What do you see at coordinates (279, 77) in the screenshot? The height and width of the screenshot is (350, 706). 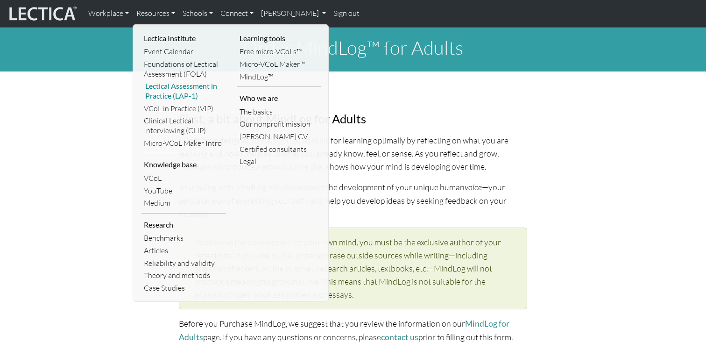 I see `a: MindLog™` at bounding box center [279, 77].